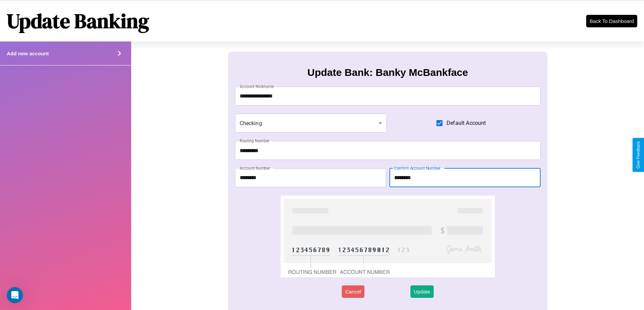 The image size is (644, 310). I want to click on h1: Update Banking, so click(78, 21).